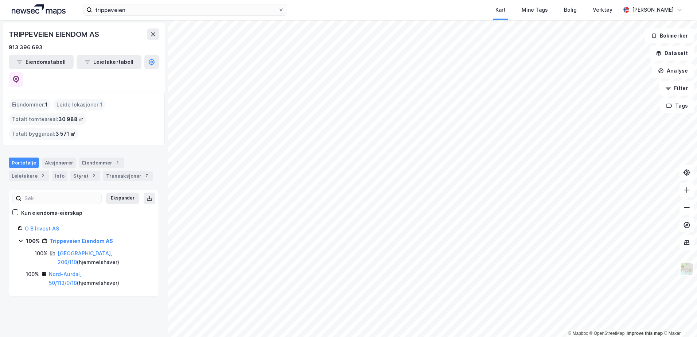  What do you see at coordinates (60, 176) in the screenshot?
I see `div: Info` at bounding box center [60, 176].